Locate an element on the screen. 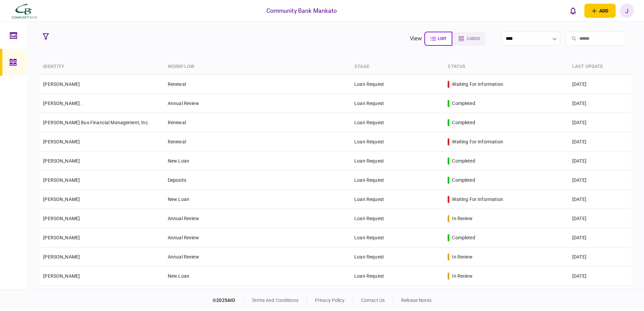  div: Community Bank Mankato is located at coordinates (302, 11).